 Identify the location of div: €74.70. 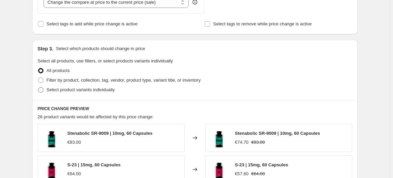
(242, 142).